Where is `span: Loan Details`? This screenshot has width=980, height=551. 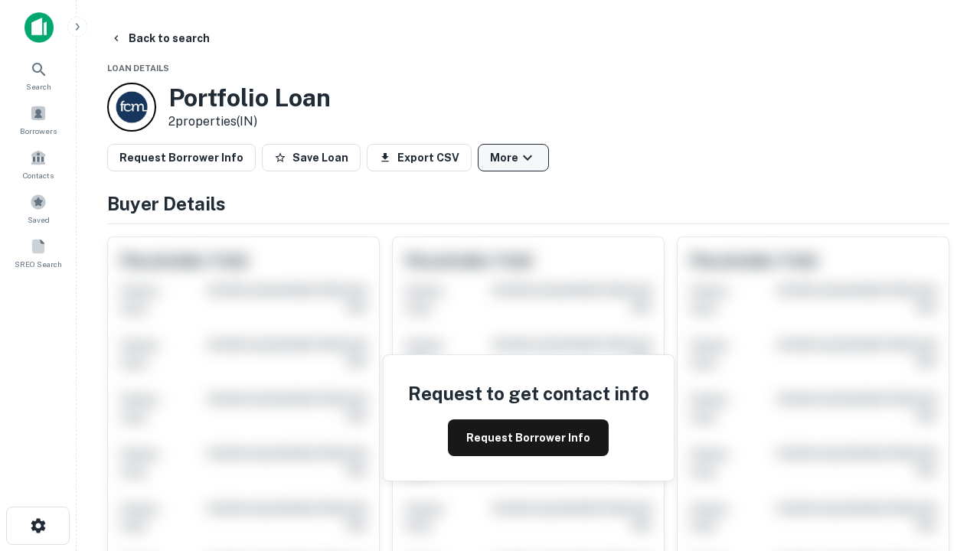
span: Loan Details is located at coordinates (138, 68).